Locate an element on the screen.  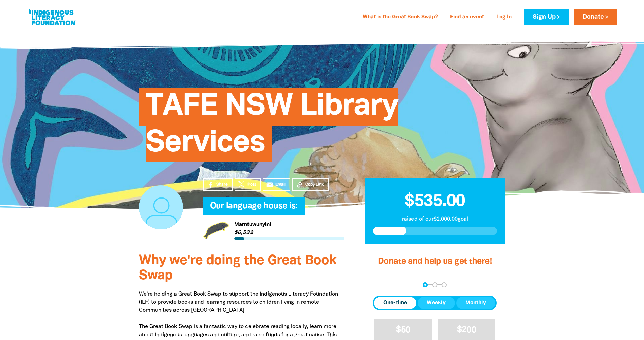
button: Weekly is located at coordinates (436, 303).